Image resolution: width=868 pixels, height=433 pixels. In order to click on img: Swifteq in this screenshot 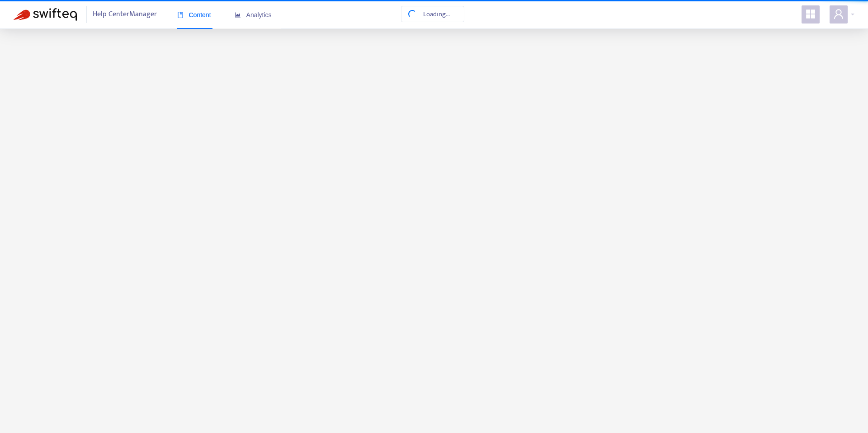, I will do `click(45, 15)`.